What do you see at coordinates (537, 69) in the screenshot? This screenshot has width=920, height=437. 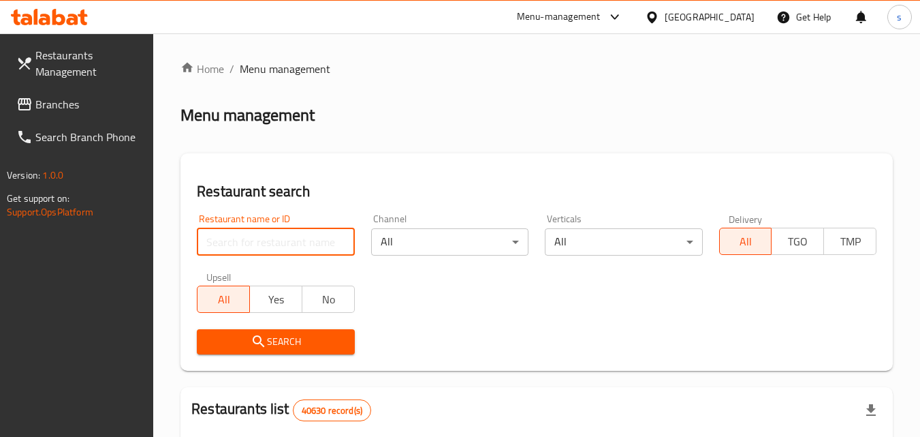 I see `nav: breadcrumb` at bounding box center [537, 69].